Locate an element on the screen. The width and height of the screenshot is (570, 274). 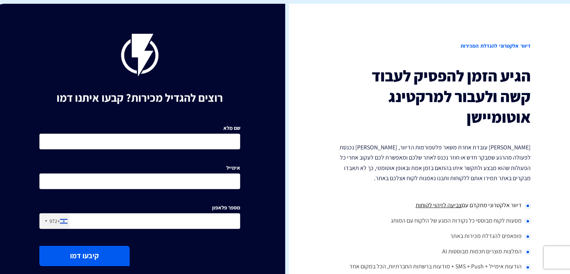
div: Israel (‫ישראל‬‎): +972 is located at coordinates (55, 221).